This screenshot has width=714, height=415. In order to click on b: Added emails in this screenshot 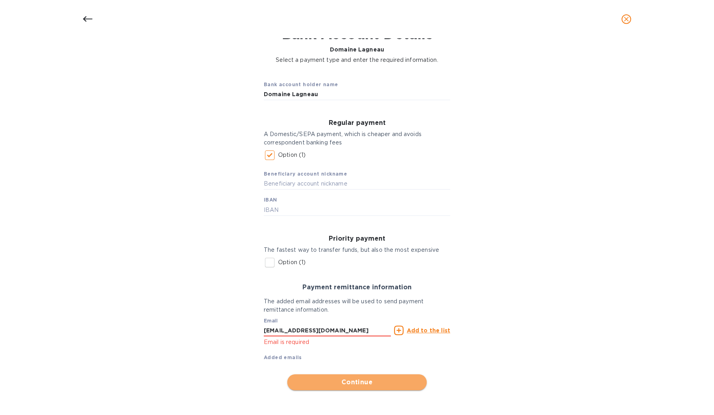, I will do `click(283, 357)`.